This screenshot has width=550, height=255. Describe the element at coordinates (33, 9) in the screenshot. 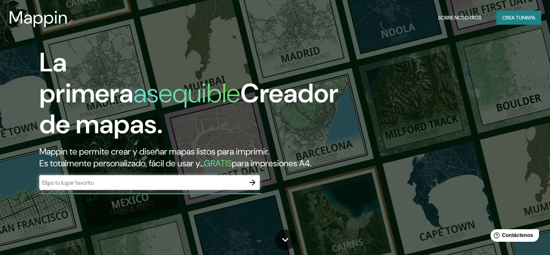

I see `font: Contáctenos` at that location.